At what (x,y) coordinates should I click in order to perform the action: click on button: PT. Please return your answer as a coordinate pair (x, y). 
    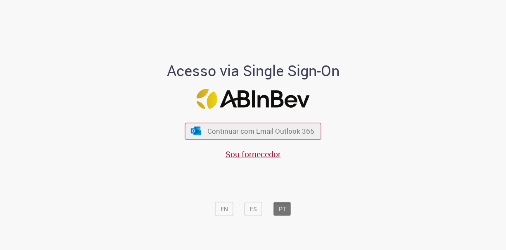
    Looking at the image, I should click on (282, 209).